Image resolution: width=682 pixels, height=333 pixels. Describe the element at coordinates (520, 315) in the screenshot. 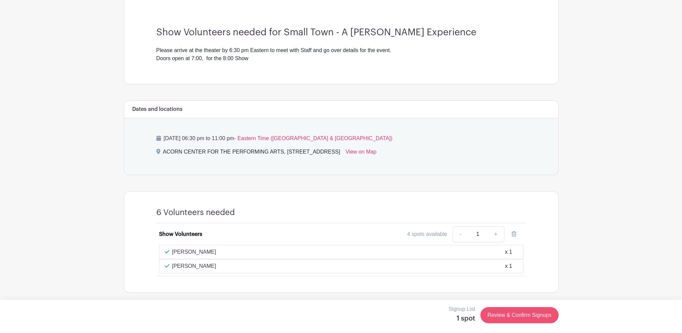

I see `a: Review & Confirm Signups` at that location.